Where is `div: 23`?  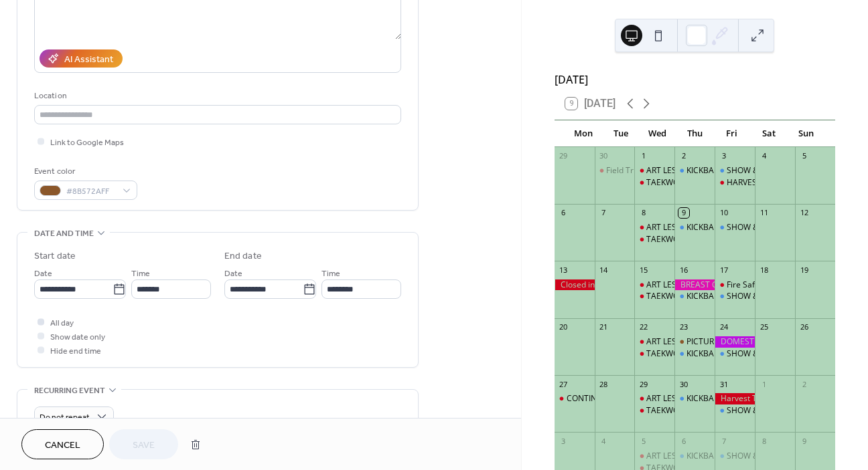
div: 23 is located at coordinates (683, 327).